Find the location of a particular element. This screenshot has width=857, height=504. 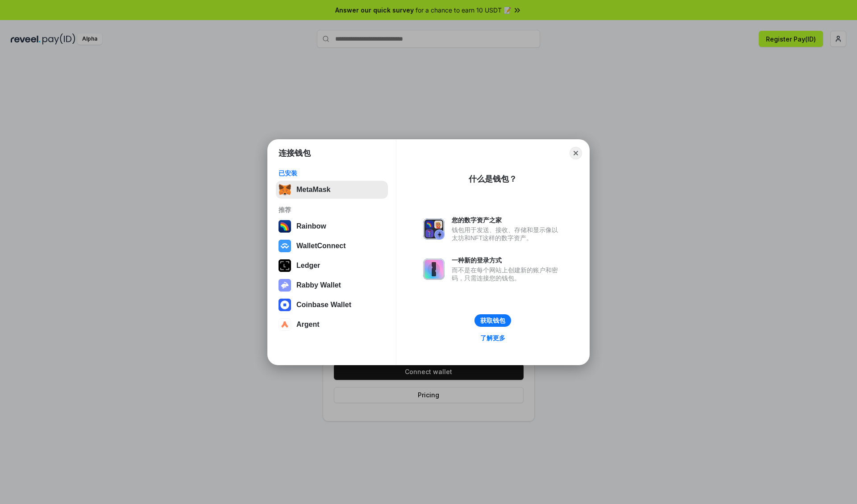

button: Argent is located at coordinates (332, 324).